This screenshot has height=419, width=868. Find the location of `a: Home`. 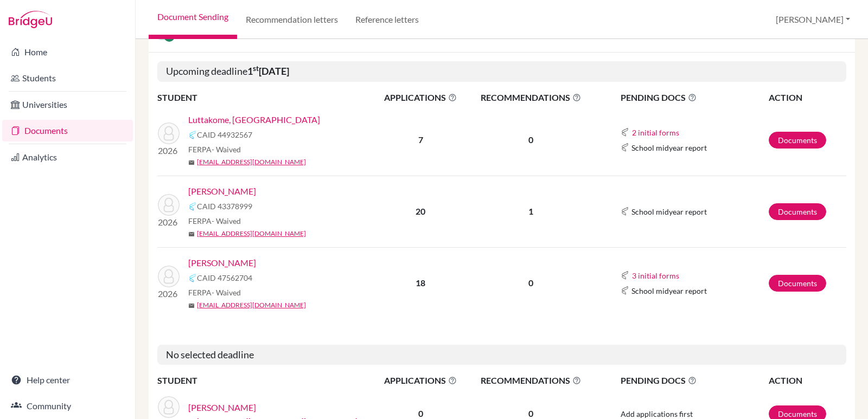

a: Home is located at coordinates (68, 52).